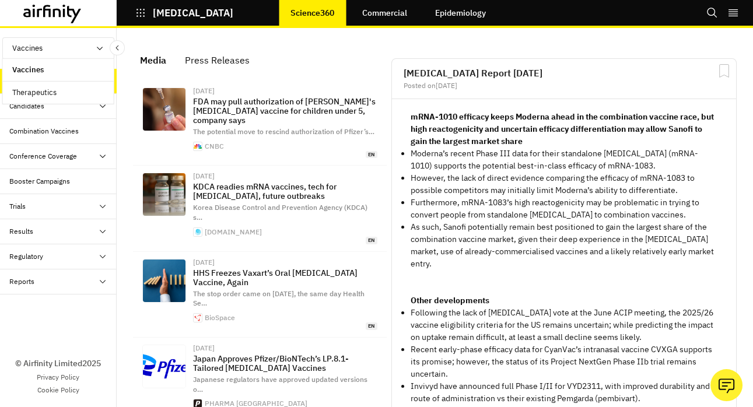 This screenshot has height=407, width=753. Describe the element at coordinates (28, 70) in the screenshot. I see `p: Vaccines` at that location.